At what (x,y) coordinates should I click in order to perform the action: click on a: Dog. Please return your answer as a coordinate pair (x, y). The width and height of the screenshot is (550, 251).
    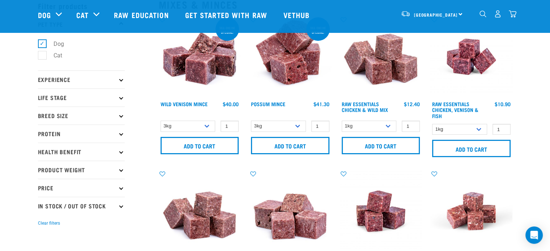
    Looking at the image, I should click on (44, 15).